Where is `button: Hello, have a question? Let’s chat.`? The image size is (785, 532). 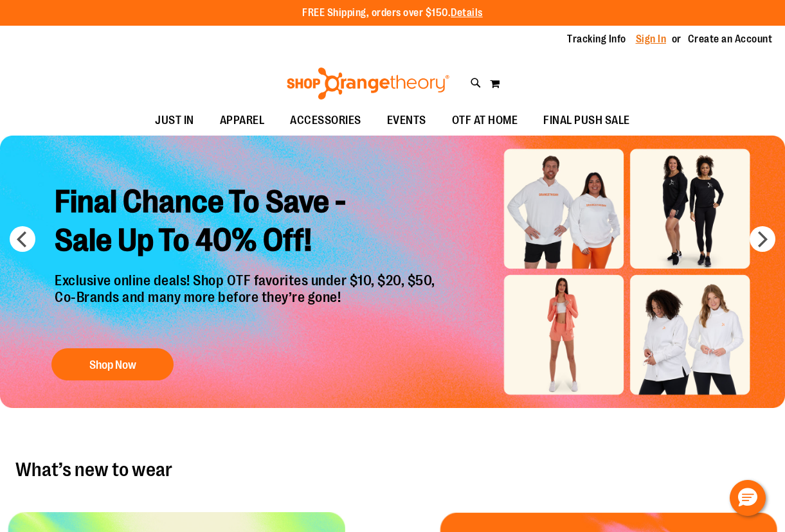
button: Hello, have a question? Let’s chat. is located at coordinates (748, 498).